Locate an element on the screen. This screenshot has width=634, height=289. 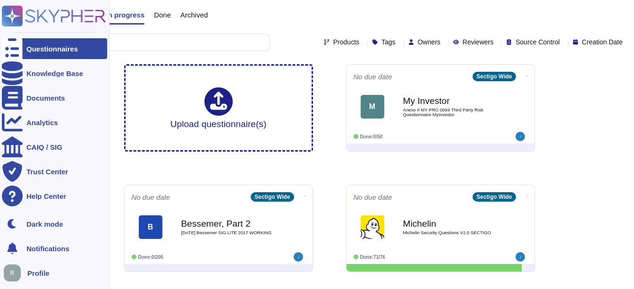
div: Trust Center is located at coordinates (47, 171).